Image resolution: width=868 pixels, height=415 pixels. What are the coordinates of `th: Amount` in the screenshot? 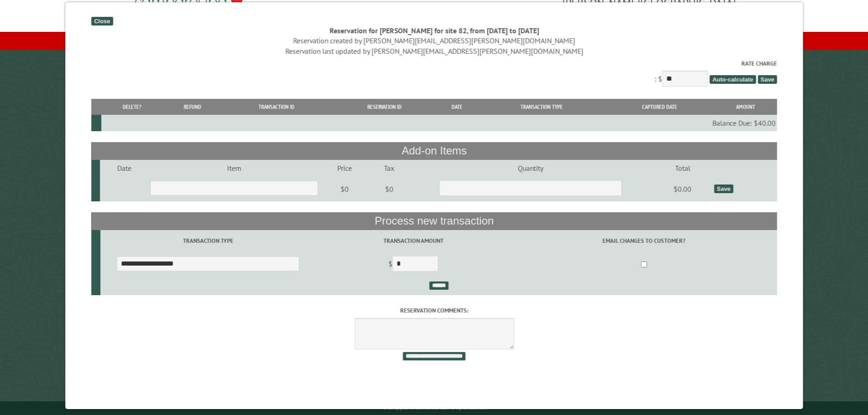 It's located at (745, 106).